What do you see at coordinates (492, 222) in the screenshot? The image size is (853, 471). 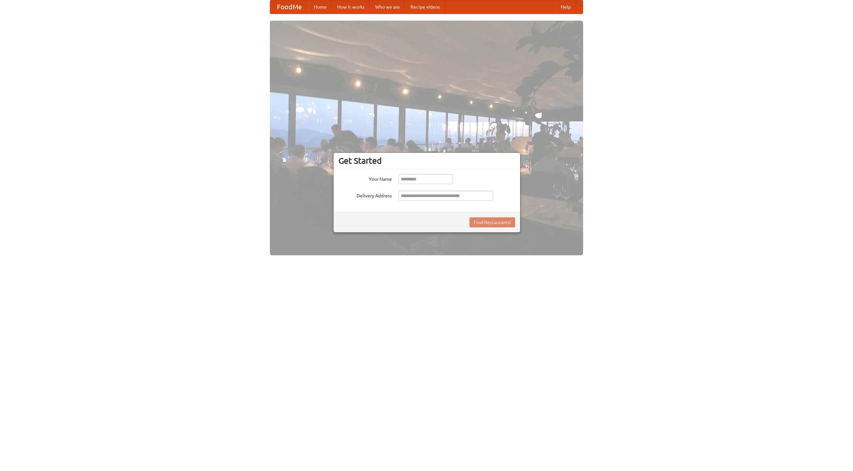 I see `button: Find Restaurants!` at bounding box center [492, 222].